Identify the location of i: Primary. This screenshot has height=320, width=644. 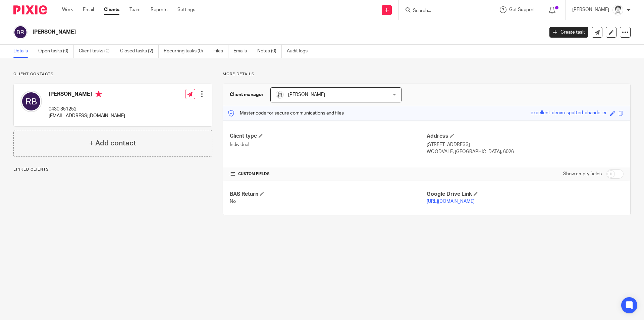
(99, 94).